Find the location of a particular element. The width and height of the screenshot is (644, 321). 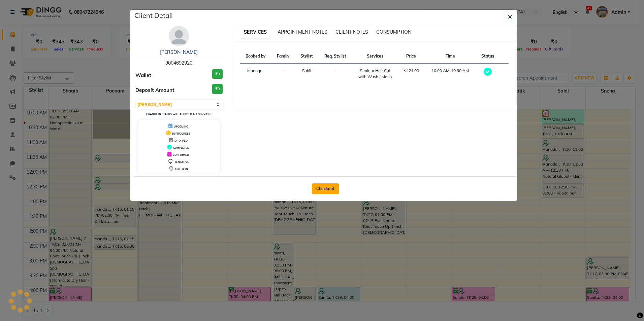

img: avatar is located at coordinates (179, 36).